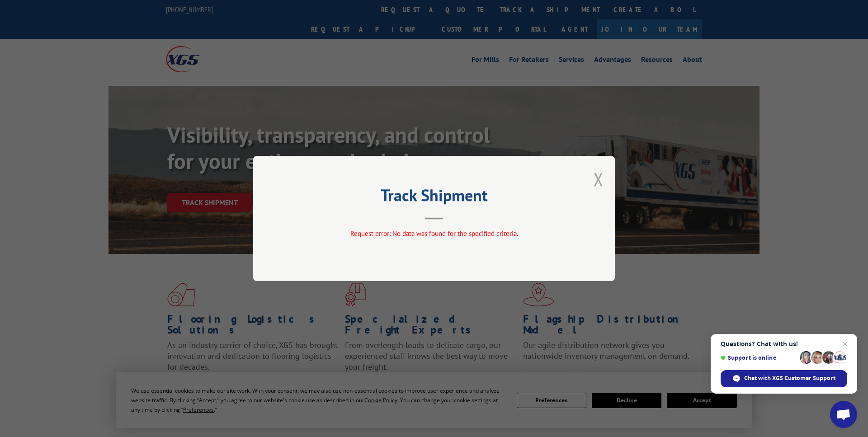 The image size is (868, 437). I want to click on span: Close chat, so click(845, 344).